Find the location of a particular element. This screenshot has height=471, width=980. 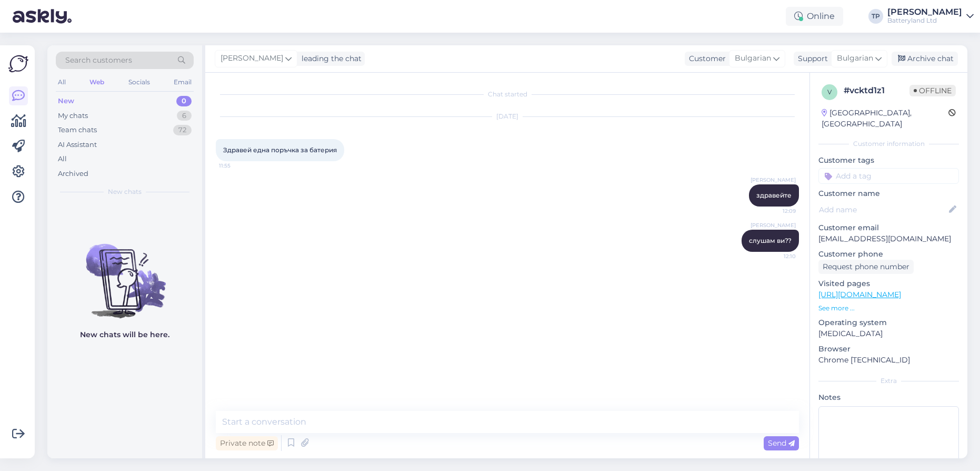

p: Notes is located at coordinates (889, 397).